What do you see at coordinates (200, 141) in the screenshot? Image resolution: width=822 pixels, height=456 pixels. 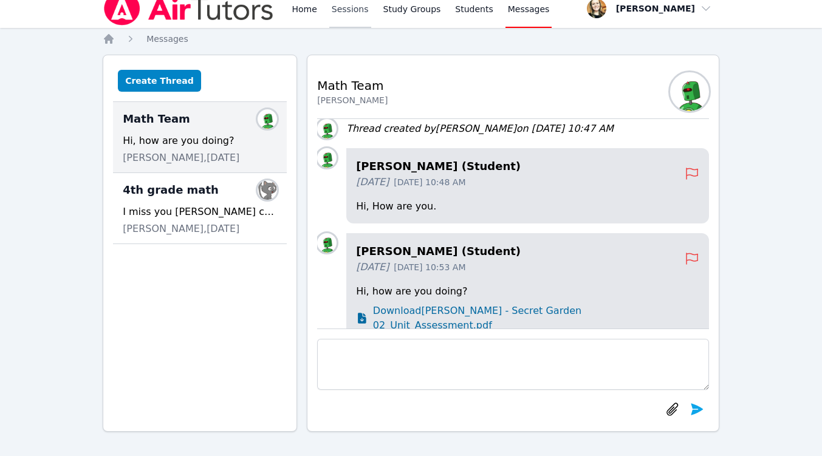 I see `div: Hi, how are you doing?` at bounding box center [200, 141].